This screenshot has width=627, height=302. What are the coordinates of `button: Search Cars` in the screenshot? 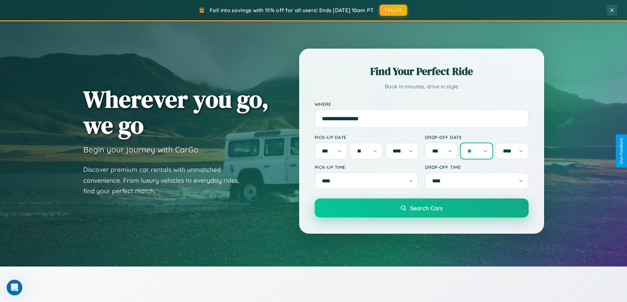 It's located at (421, 208).